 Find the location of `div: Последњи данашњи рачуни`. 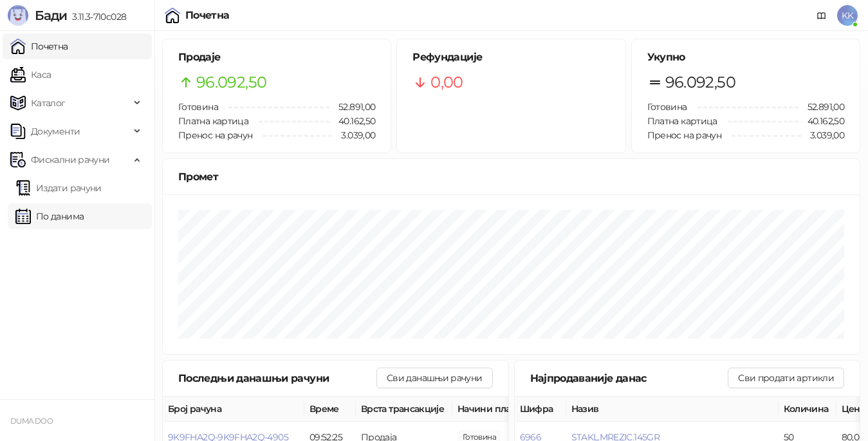

div: Последњи данашњи рачуни is located at coordinates (277, 378).